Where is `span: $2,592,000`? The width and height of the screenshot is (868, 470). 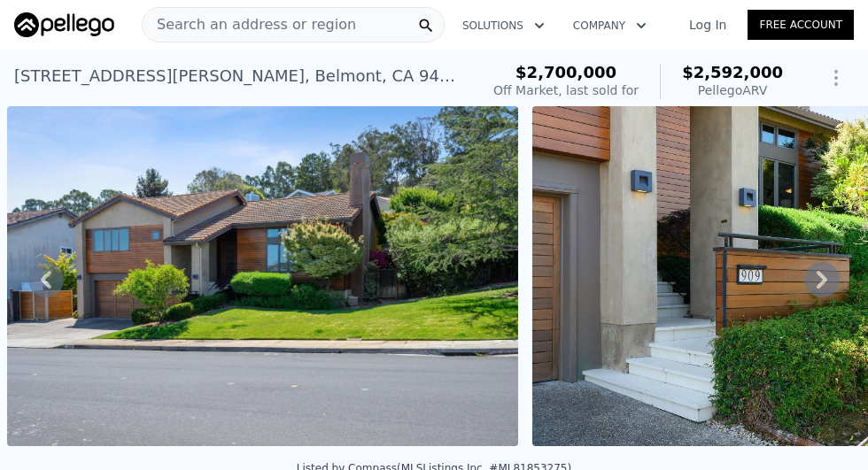
span: $2,592,000 is located at coordinates (732, 72).